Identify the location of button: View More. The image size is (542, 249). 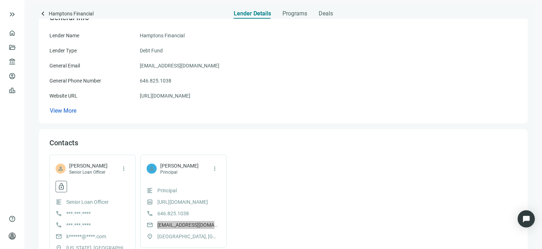
(63, 110).